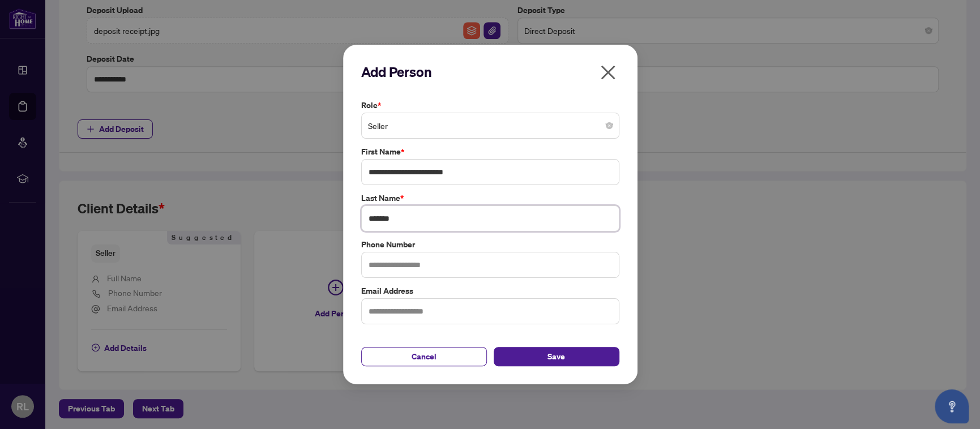 This screenshot has height=429, width=980. Describe the element at coordinates (424, 357) in the screenshot. I see `button: Cancel` at that location.